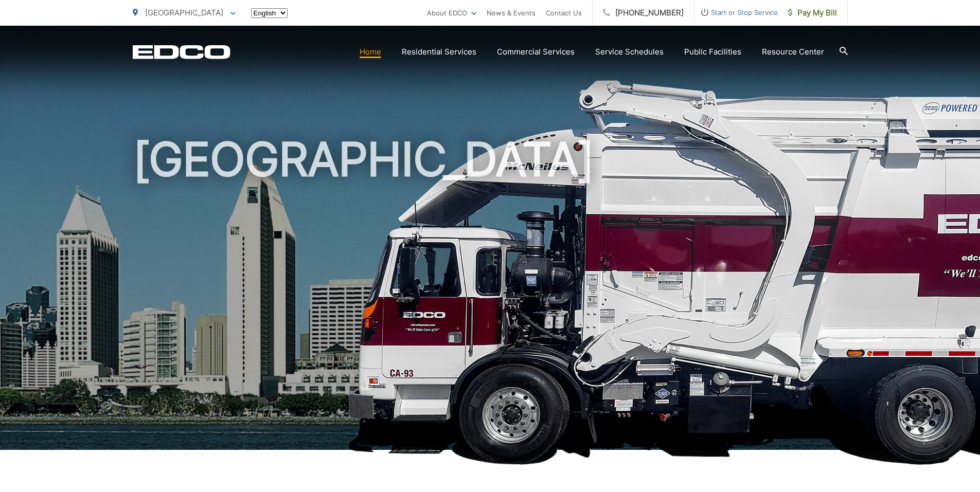  What do you see at coordinates (439, 52) in the screenshot?
I see `a: Residential Services` at bounding box center [439, 52].